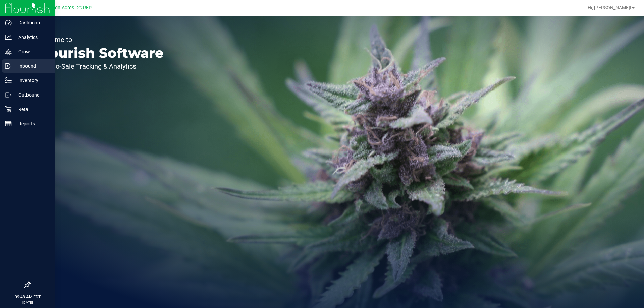 The height and width of the screenshot is (308, 644). Describe the element at coordinates (100, 53) in the screenshot. I see `p: Flourish Software` at that location.